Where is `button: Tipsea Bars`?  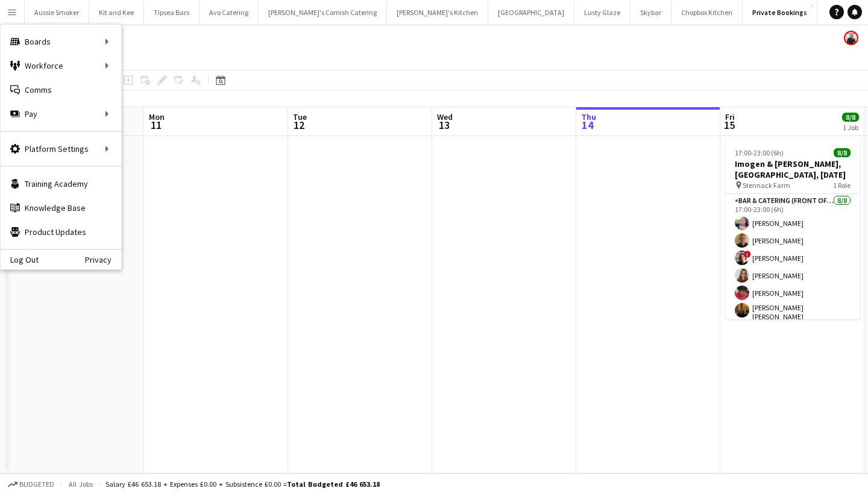 button: Tipsea Bars is located at coordinates (172, 12).